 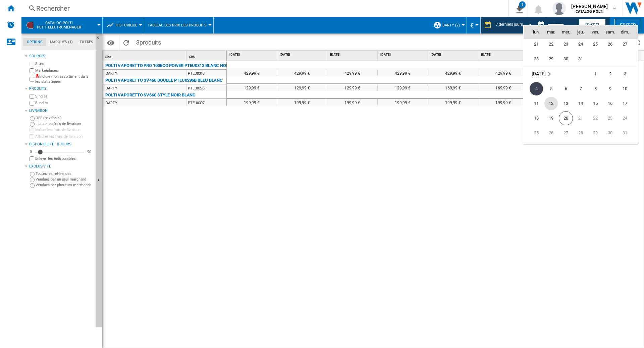 I want to click on span: 8, so click(x=595, y=89).